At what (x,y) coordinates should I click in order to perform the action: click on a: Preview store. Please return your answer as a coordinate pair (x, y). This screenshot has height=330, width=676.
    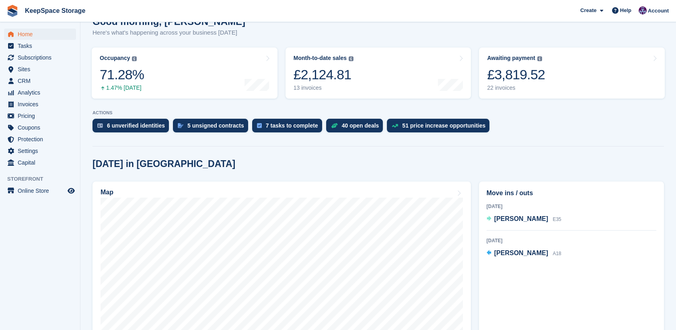
    Looking at the image, I should click on (71, 190).